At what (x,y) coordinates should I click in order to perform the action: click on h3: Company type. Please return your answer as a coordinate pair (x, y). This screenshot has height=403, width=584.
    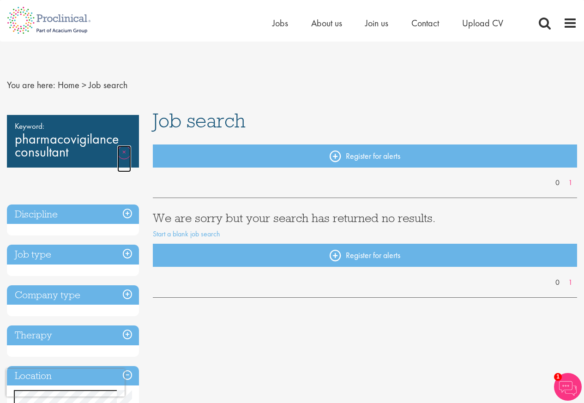
    Looking at the image, I should click on (73, 295).